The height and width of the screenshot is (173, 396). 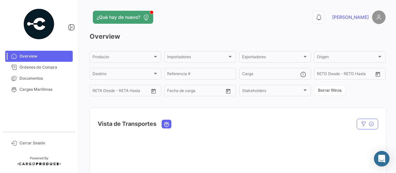 I want to click on a: Documentos, so click(x=39, y=78).